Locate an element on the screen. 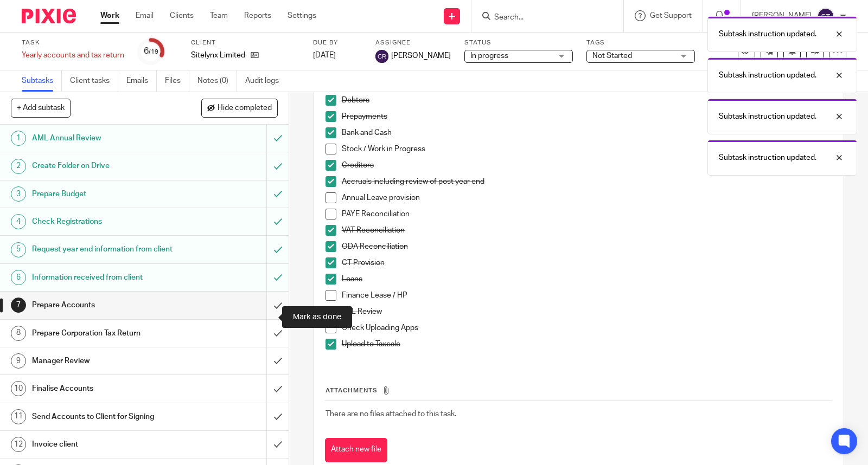 This screenshot has height=465, width=868. p: PAYE Reconciliation is located at coordinates (587, 214).